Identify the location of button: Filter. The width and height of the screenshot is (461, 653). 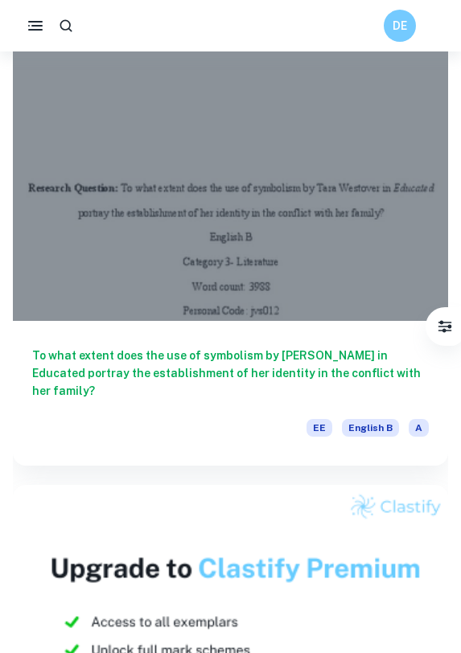
(445, 327).